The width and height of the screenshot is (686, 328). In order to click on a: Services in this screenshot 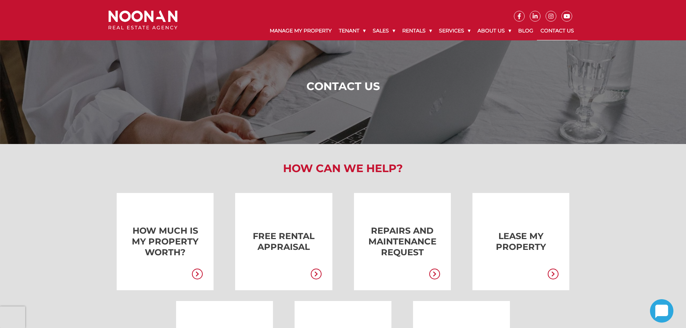, I will do `click(454, 31)`.